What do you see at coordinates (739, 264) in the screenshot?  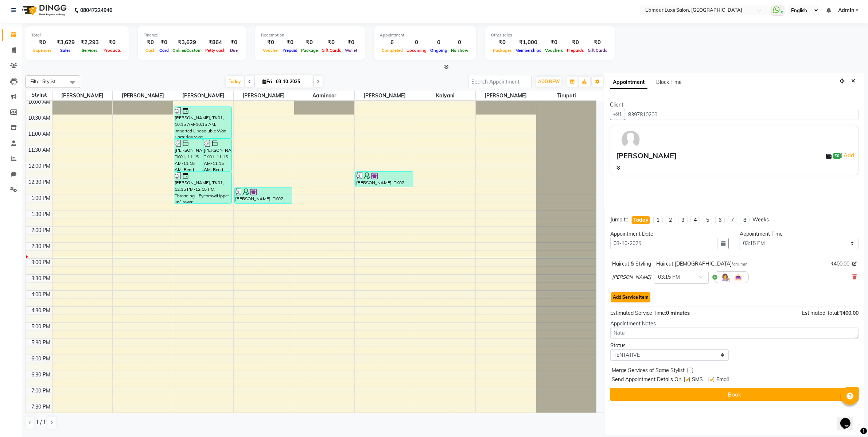 I see `small: for` at bounding box center [739, 264].